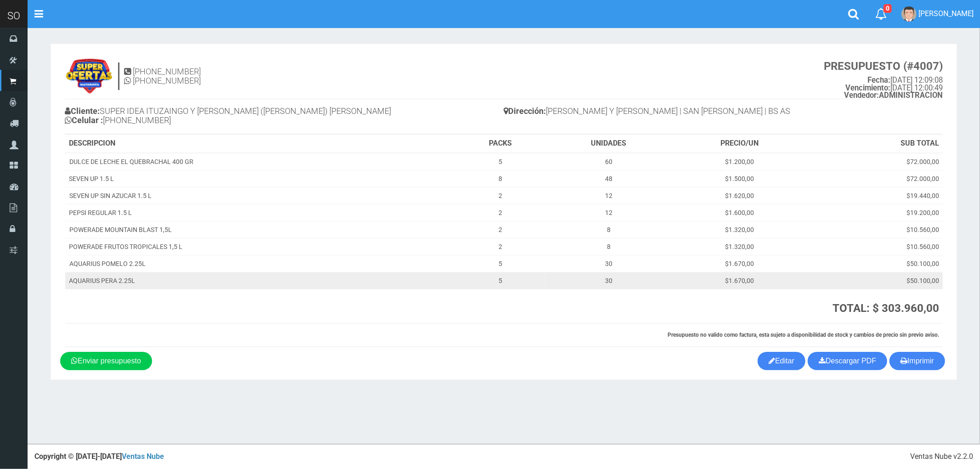  I want to click on strong: Vencimiento:, so click(868, 88).